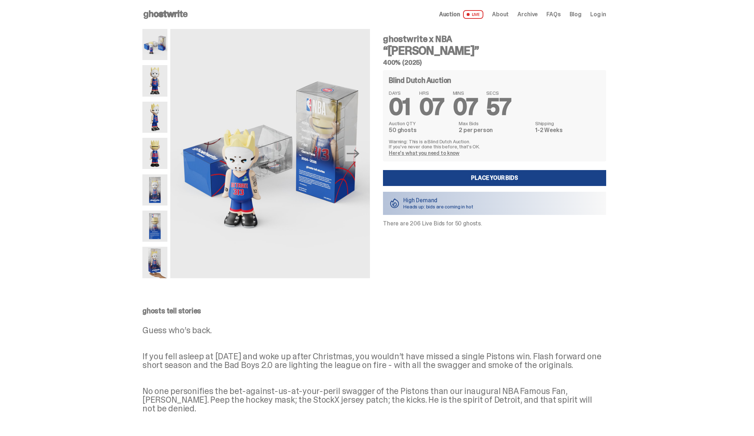 This screenshot has width=754, height=436. I want to click on dt: Shipping, so click(567, 123).